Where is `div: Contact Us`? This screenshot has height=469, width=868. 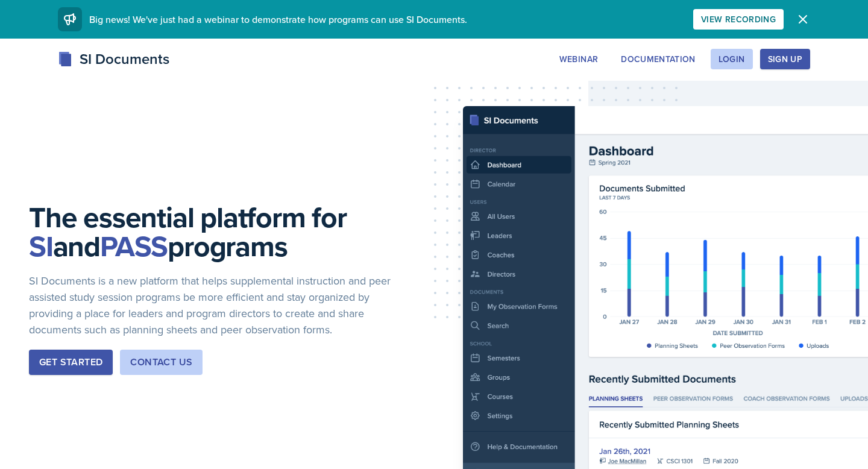 div: Contact Us is located at coordinates (161, 362).